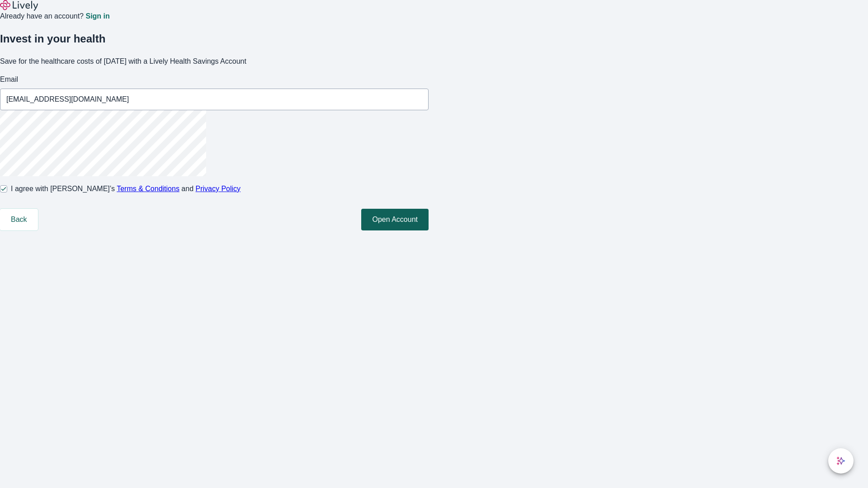  Describe the element at coordinates (148, 188) in the screenshot. I see `a: Terms & Conditions` at that location.